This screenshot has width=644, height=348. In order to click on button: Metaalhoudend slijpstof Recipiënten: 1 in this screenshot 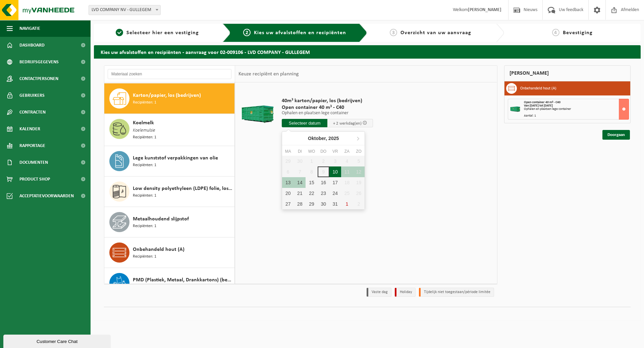, I will do `click(169, 222)`.